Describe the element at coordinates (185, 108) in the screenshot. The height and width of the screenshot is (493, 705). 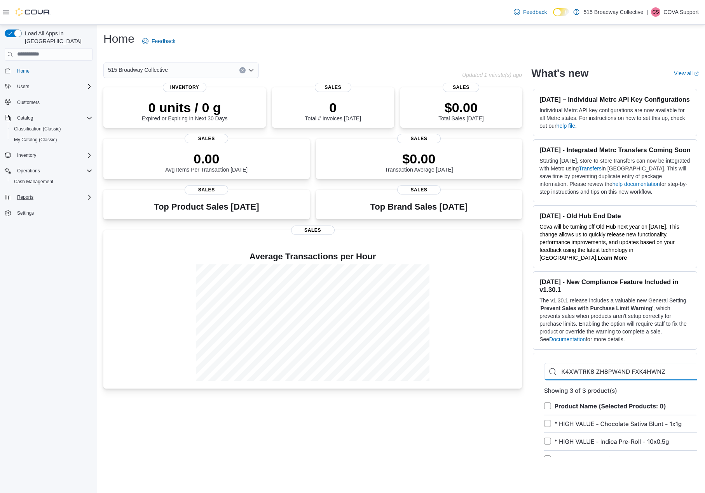
I see `p: 0 units / 0 g` at that location.